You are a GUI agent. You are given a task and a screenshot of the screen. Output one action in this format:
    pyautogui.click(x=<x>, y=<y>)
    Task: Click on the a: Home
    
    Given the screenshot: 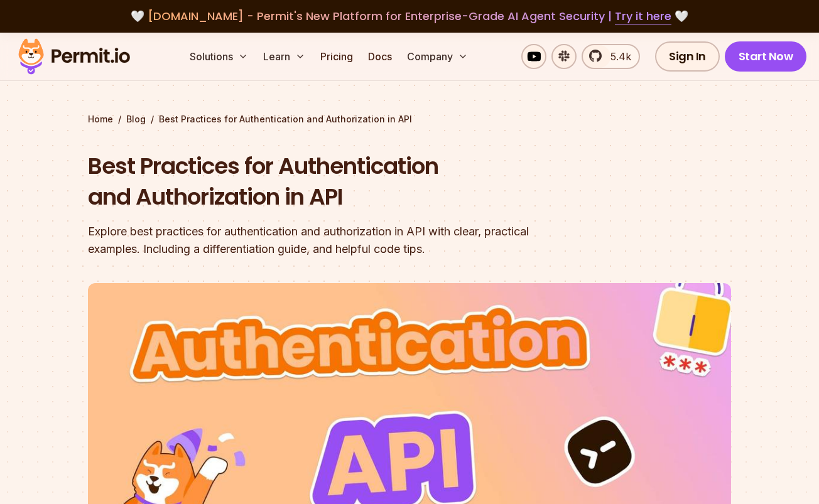 What is the action you would take?
    pyautogui.click(x=100, y=119)
    